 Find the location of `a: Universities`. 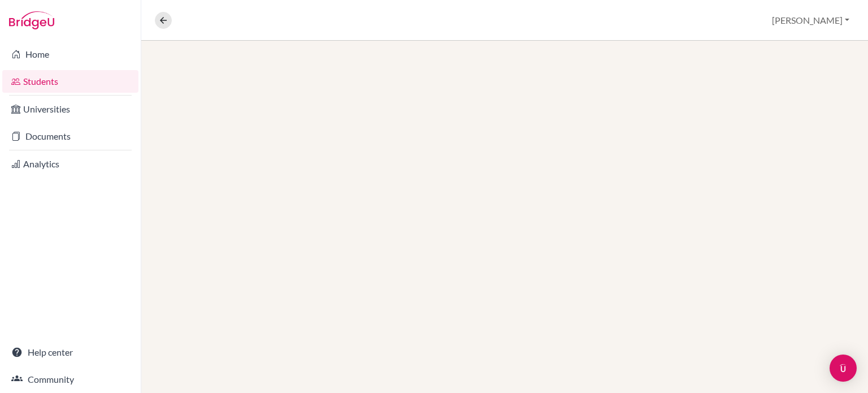

a: Universities is located at coordinates (70, 109).